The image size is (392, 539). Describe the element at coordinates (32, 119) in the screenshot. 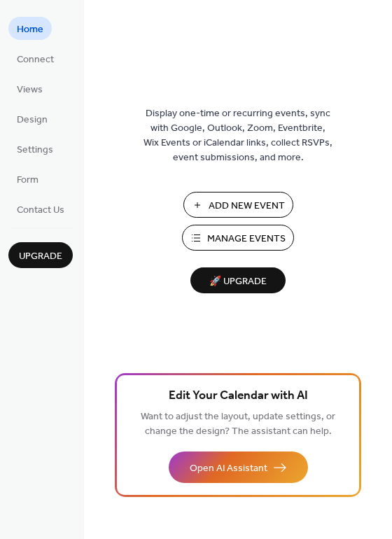

I see `a: Design` at that location.